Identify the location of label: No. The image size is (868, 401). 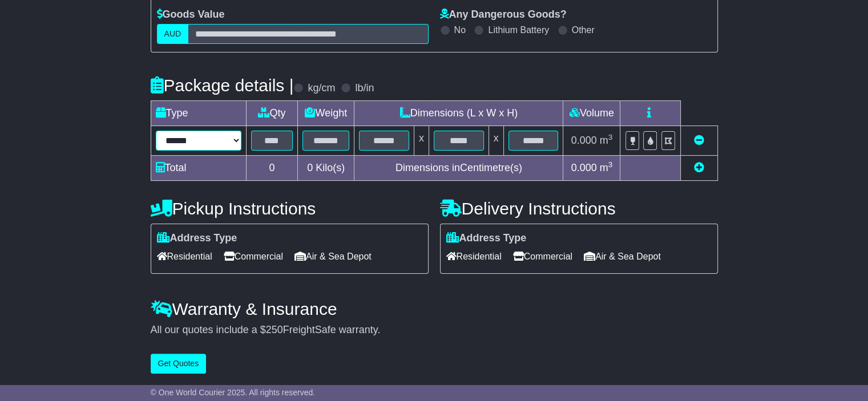
(460, 30).